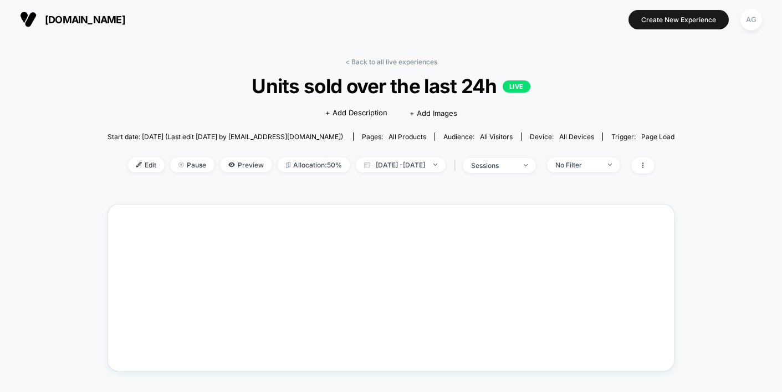  I want to click on img: rebalance, so click(288, 165).